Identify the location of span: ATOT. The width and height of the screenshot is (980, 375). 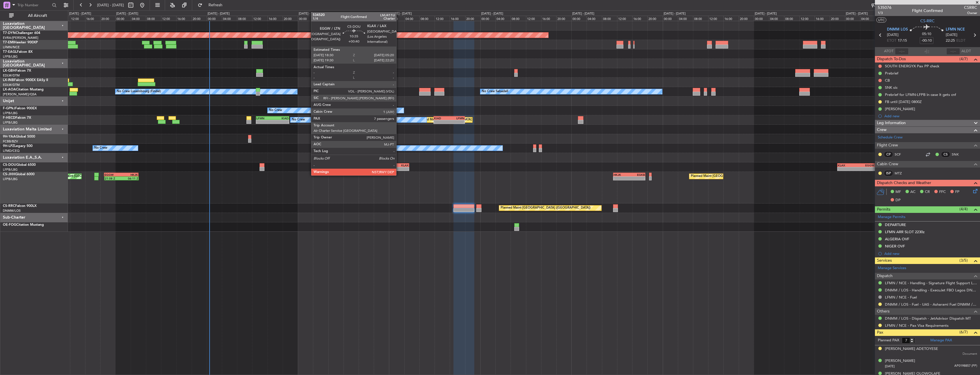
(888, 52).